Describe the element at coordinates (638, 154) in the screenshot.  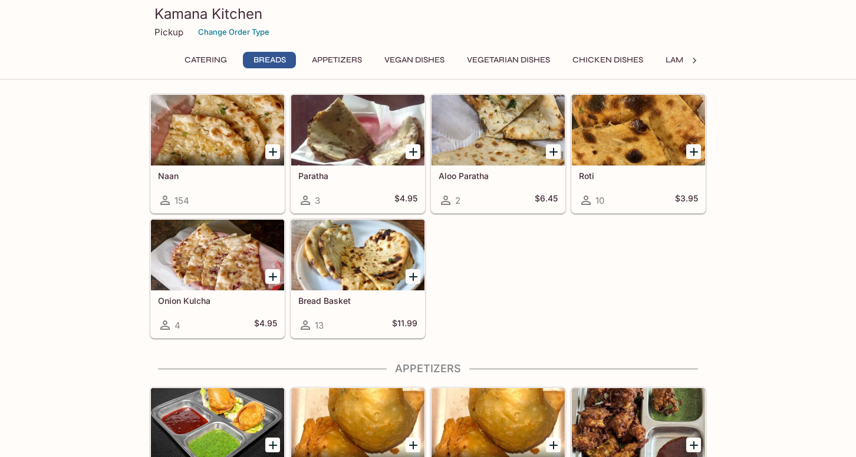
I see `a: Roti10$3.95` at that location.